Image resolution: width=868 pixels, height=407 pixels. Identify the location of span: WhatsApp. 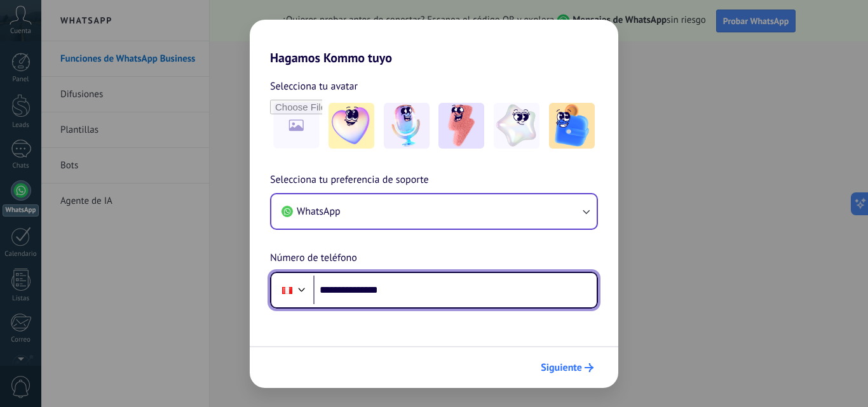
(319, 212).